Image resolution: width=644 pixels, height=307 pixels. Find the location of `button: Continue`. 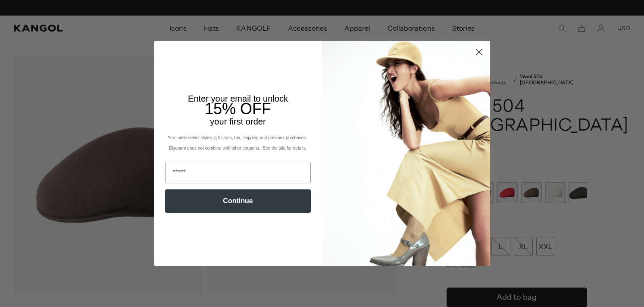

button: Continue is located at coordinates (238, 201).